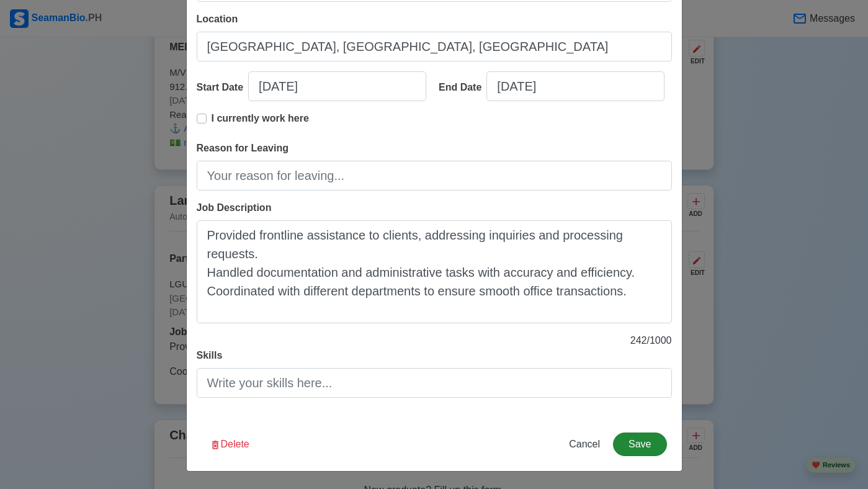 This screenshot has width=868, height=489. What do you see at coordinates (435, 383) in the screenshot?
I see `input: Write your skills here...` at bounding box center [435, 383].